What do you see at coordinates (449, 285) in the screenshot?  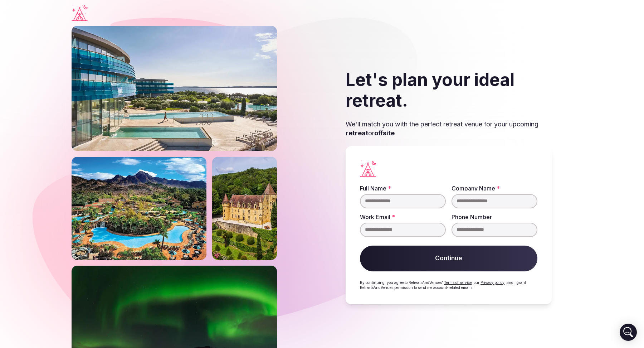 I see `p: By continuing, you agree to RetreatsAndVenues' , our , and I grant RetreatsAndVenues permission t...` at bounding box center [449, 285].